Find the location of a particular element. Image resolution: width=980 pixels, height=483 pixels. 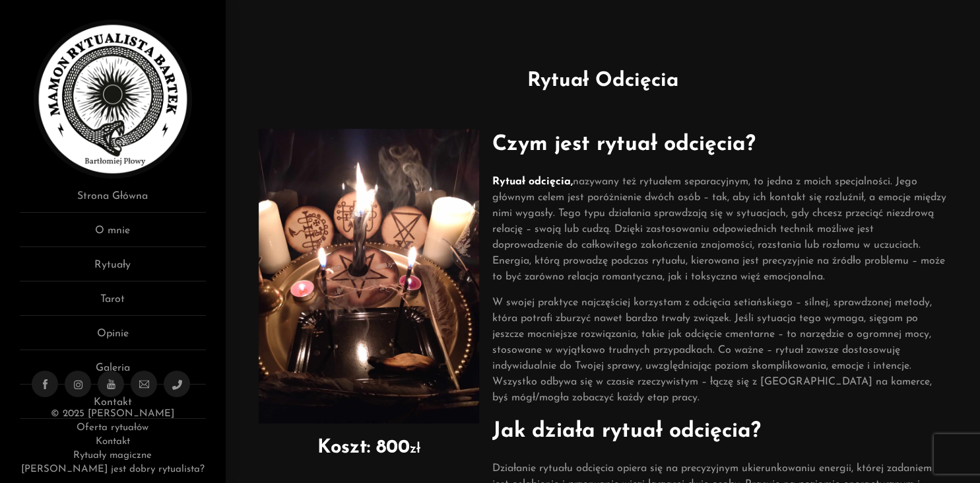

h2: Jak działa rytuał odcięcia? is located at coordinates (719, 431).